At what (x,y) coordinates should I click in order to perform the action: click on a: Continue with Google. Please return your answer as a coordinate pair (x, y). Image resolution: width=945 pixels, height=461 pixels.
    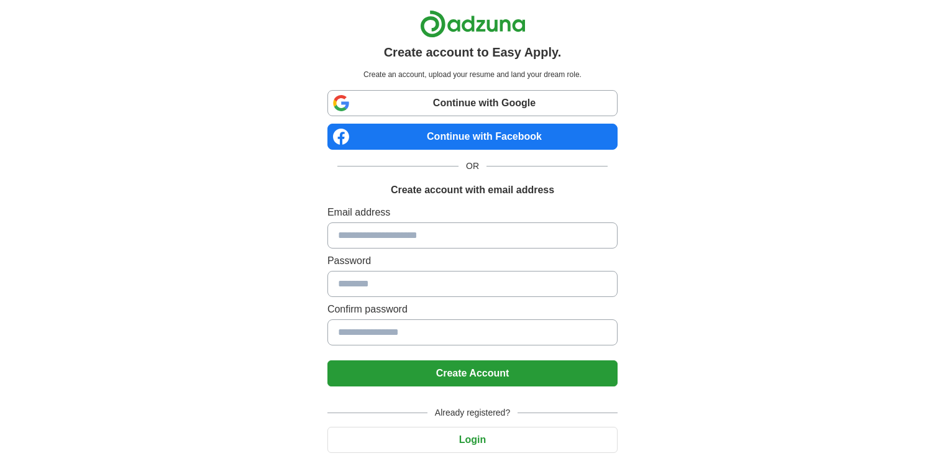
    Looking at the image, I should click on (472, 103).